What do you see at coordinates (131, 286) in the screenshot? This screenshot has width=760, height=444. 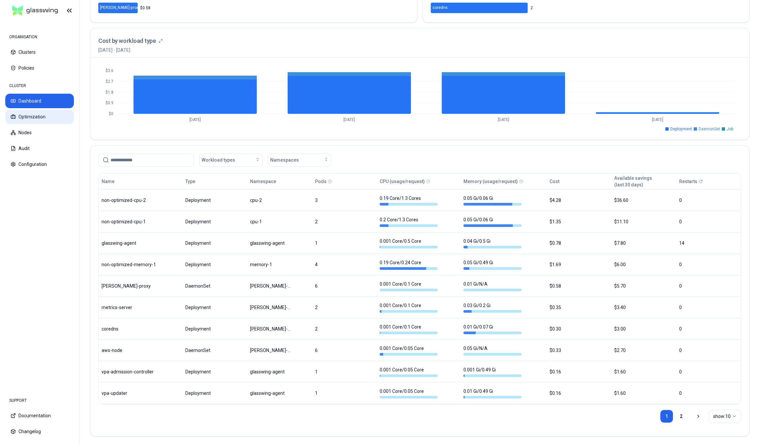 I see `div: kube-proxy` at bounding box center [131, 286].